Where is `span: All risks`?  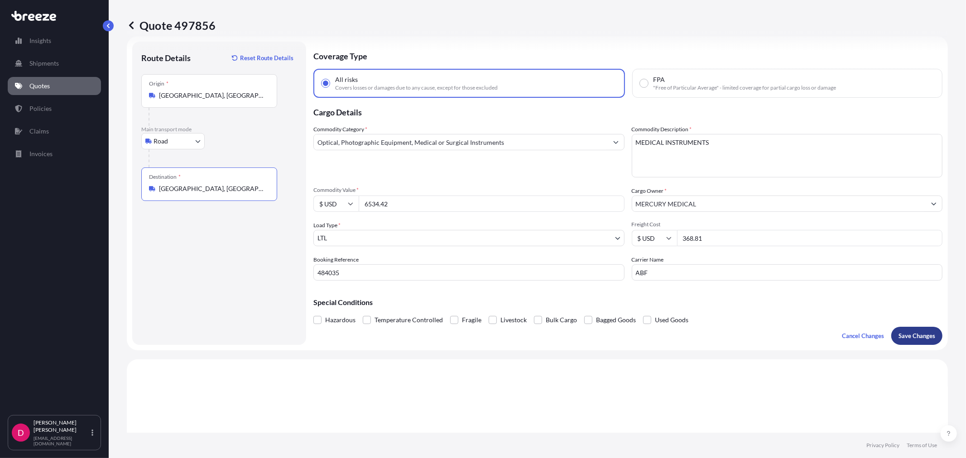 span: All risks is located at coordinates (346, 80).